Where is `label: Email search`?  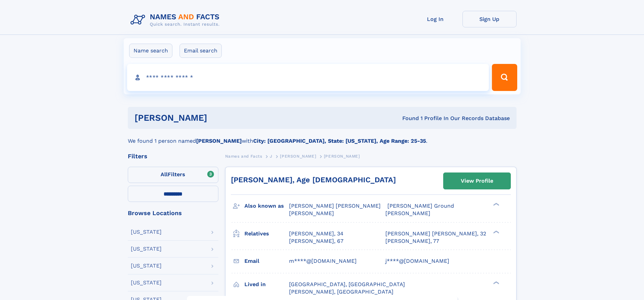 label: Email search is located at coordinates (201, 51).